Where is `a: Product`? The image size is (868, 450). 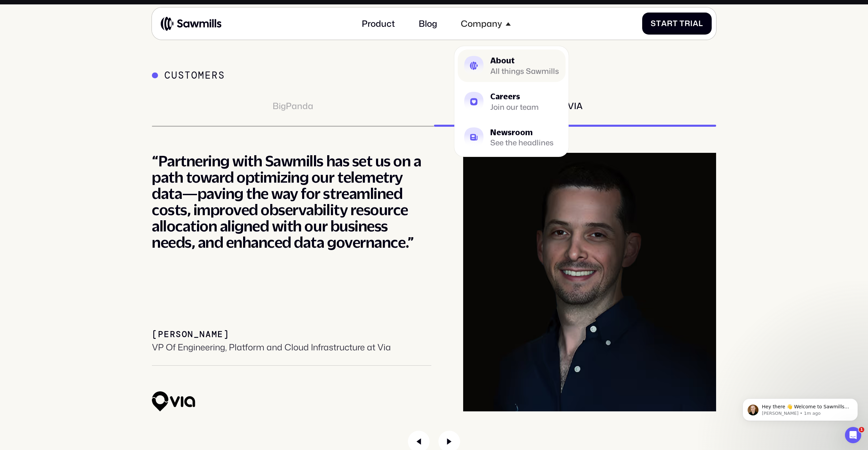
a: Product is located at coordinates (378, 23).